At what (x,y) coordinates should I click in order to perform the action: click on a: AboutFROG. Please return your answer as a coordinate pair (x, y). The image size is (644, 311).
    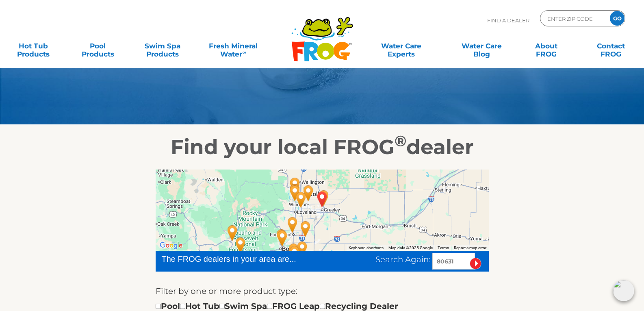
    Looking at the image, I should click on (546, 46).